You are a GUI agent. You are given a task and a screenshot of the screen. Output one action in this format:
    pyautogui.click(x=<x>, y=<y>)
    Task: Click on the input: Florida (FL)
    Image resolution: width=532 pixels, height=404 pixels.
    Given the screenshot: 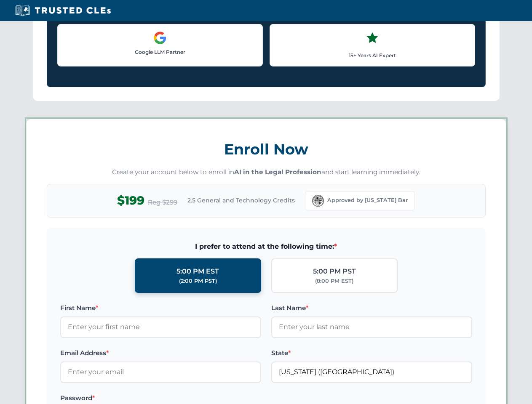 What is the action you would take?
    pyautogui.click(x=371, y=372)
    